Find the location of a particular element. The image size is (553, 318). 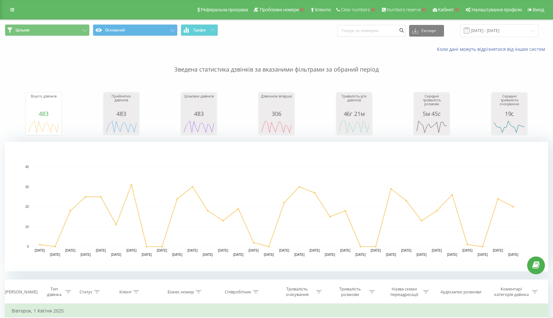

text: 0 is located at coordinates (28, 246).